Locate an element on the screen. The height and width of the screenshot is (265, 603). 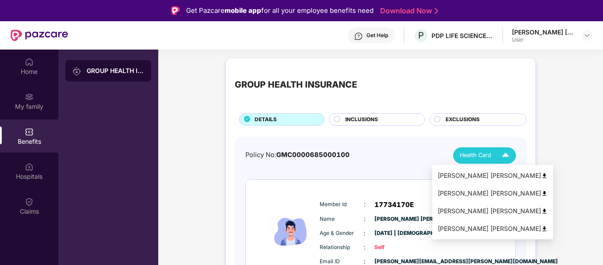
span: Health Card is located at coordinates (475, 155).